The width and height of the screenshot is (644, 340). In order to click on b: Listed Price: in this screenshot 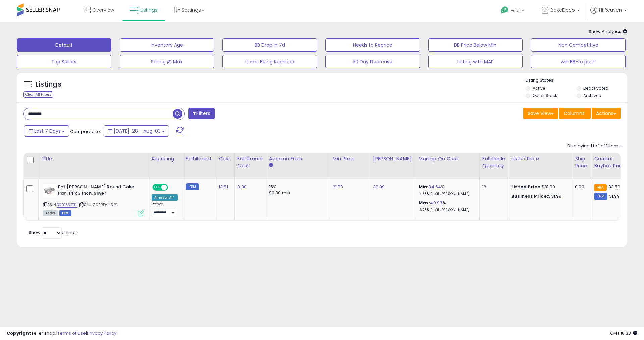, I will do `click(526, 186)`.